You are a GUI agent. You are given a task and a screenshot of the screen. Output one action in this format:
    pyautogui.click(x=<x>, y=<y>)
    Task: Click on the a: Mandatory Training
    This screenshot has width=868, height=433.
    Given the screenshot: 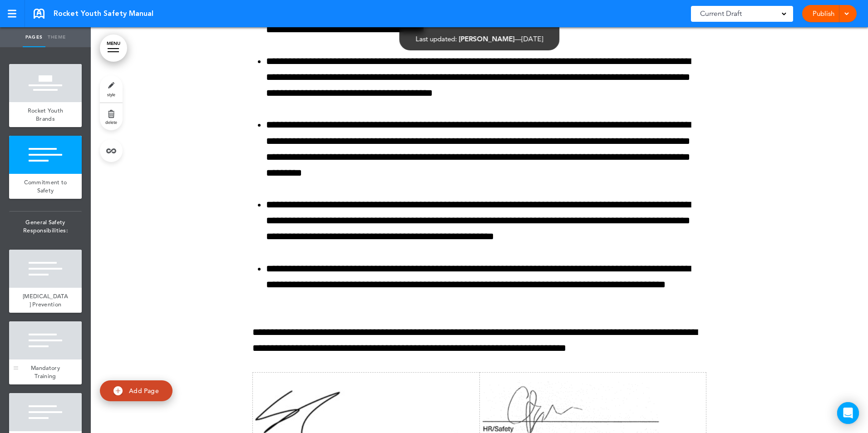 What is the action you would take?
    pyautogui.click(x=45, y=372)
    